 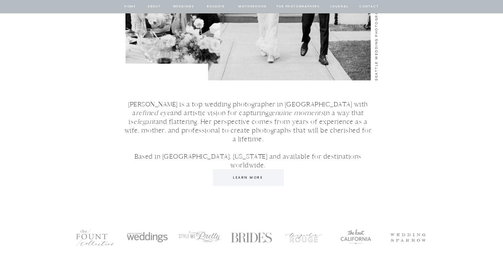 I want to click on a: Motherhood, so click(x=253, y=7).